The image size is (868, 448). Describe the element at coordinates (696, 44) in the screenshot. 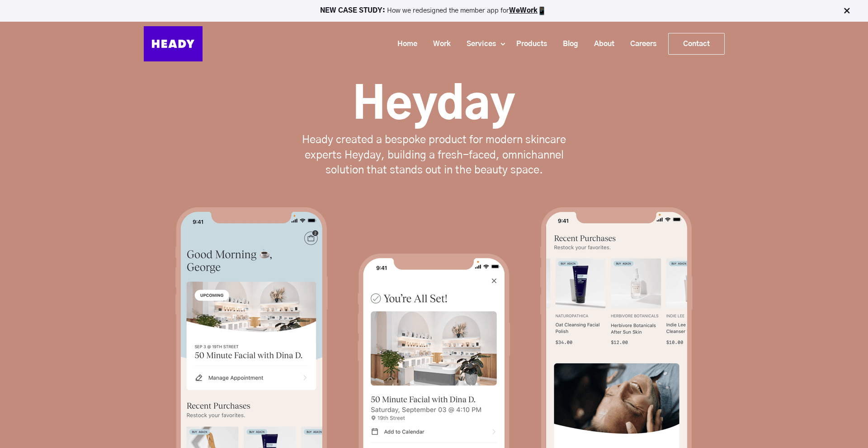

I see `a: Contact` at that location.